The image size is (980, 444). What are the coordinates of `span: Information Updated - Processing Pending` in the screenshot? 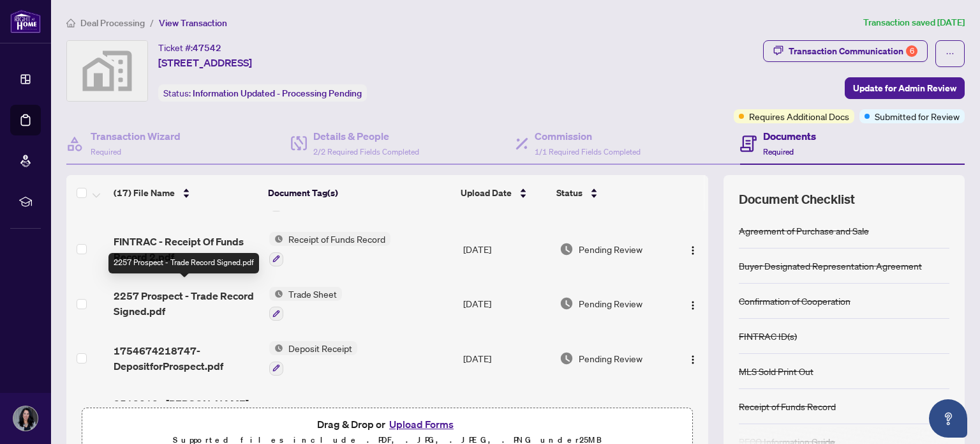 It's located at (277, 93).